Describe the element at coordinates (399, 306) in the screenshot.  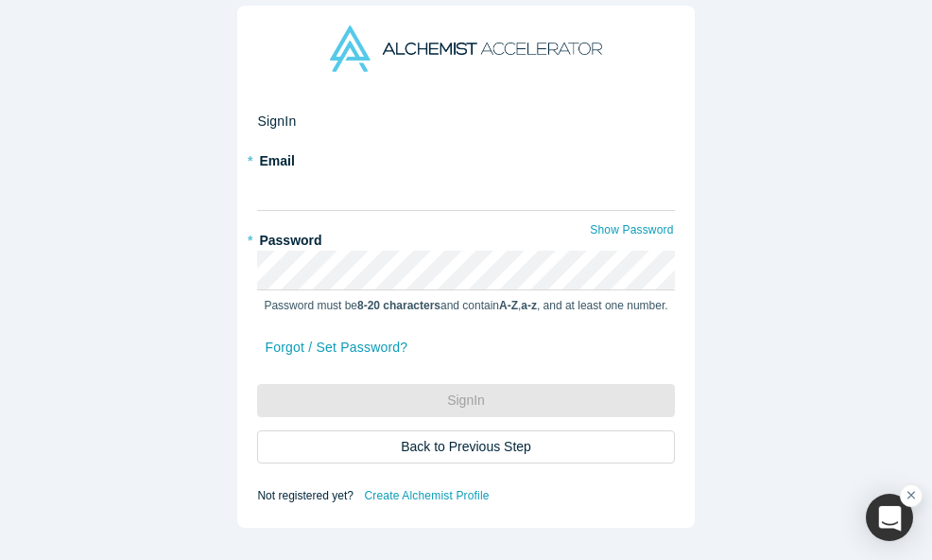
I see `strong: 8-20 characters` at that location.